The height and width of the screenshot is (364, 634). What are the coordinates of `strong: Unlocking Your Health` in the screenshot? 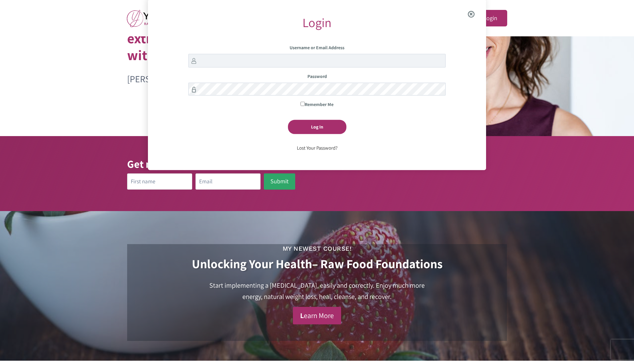 It's located at (252, 263).